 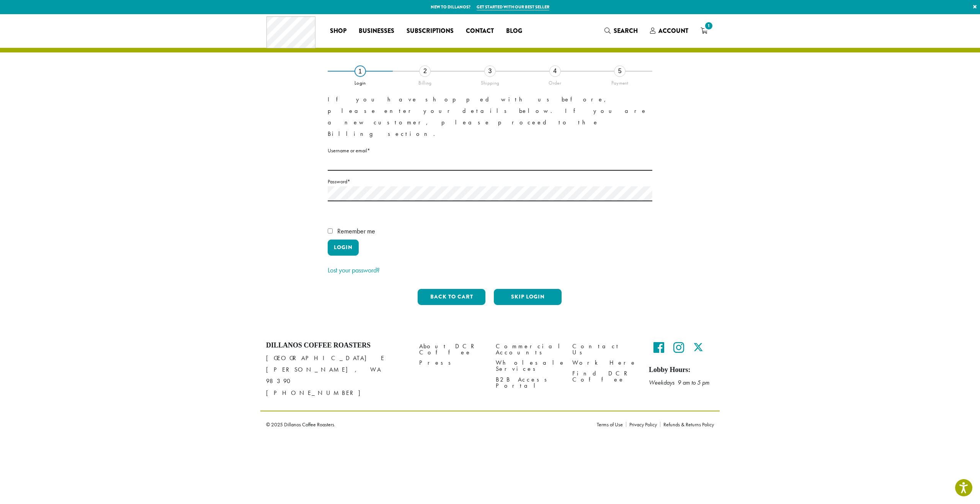 What do you see at coordinates (480, 31) in the screenshot?
I see `span: Contact` at bounding box center [480, 31].